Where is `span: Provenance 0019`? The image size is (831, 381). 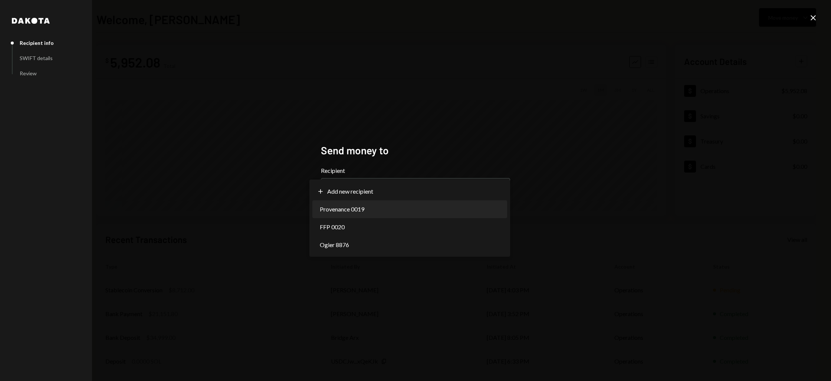
span: Provenance 0019 is located at coordinates (342, 209).